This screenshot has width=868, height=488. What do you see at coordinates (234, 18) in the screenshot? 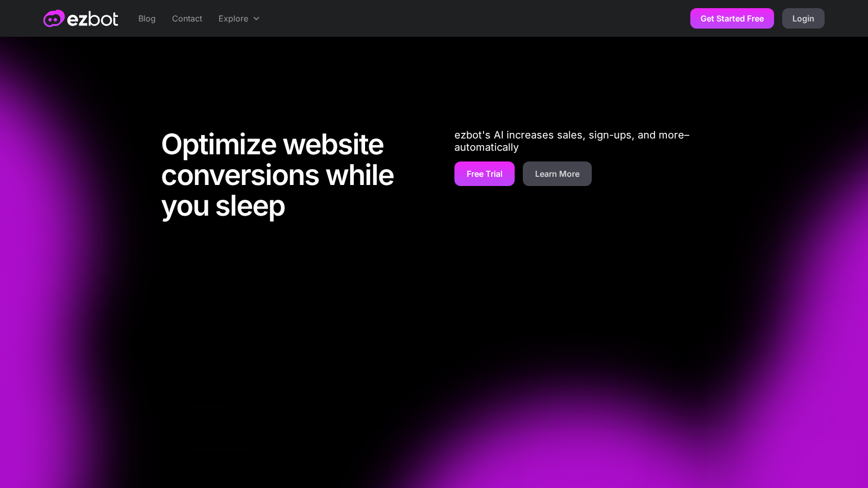
I see `div: Explore` at bounding box center [234, 18].